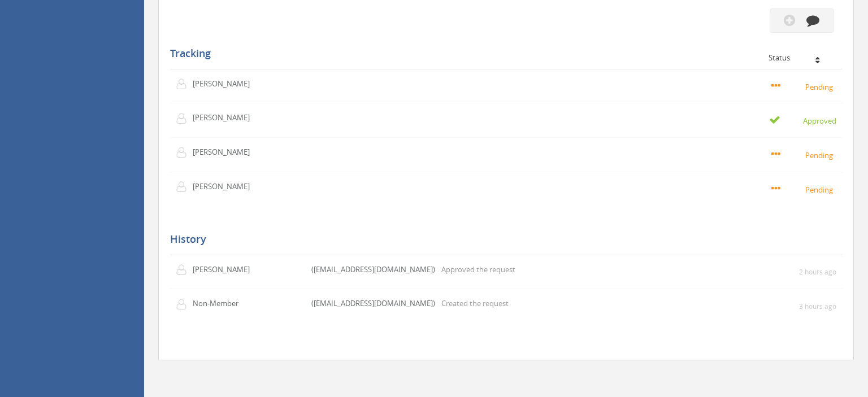  I want to click on h5: Tracking, so click(502, 53).